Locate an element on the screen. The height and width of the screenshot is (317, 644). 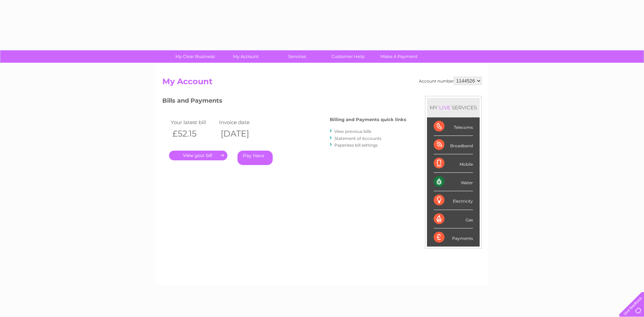
a: View previous bills is located at coordinates (353, 131).